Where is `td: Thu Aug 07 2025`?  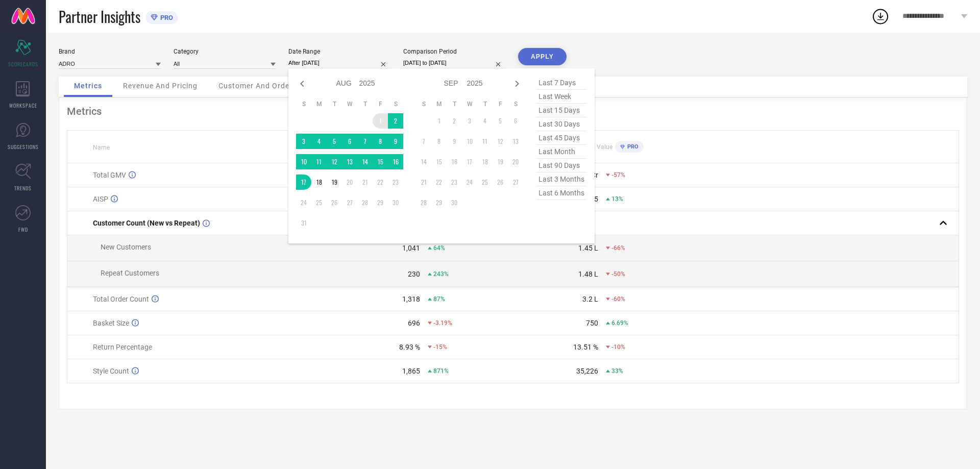
td: Thu Aug 07 2025 is located at coordinates (365, 142).